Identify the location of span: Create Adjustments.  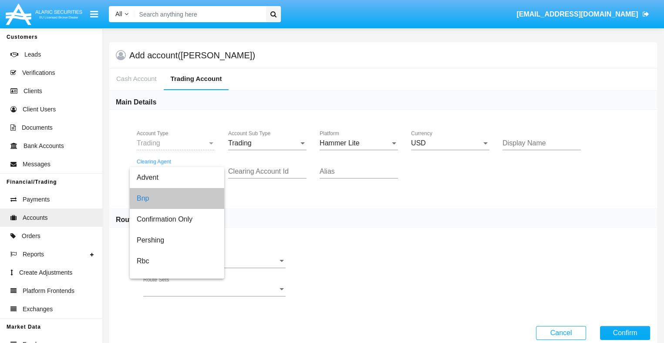
(46, 272).